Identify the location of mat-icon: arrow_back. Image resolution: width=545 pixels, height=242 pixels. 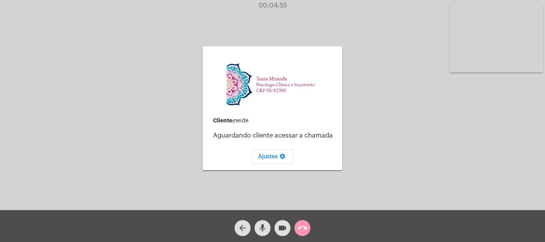
(243, 228).